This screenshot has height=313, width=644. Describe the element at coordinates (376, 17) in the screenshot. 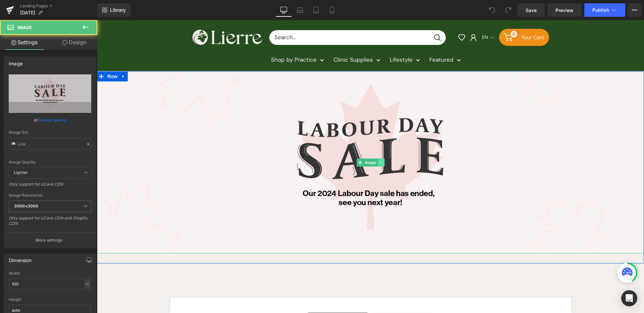

I see `a: My account` at that location.